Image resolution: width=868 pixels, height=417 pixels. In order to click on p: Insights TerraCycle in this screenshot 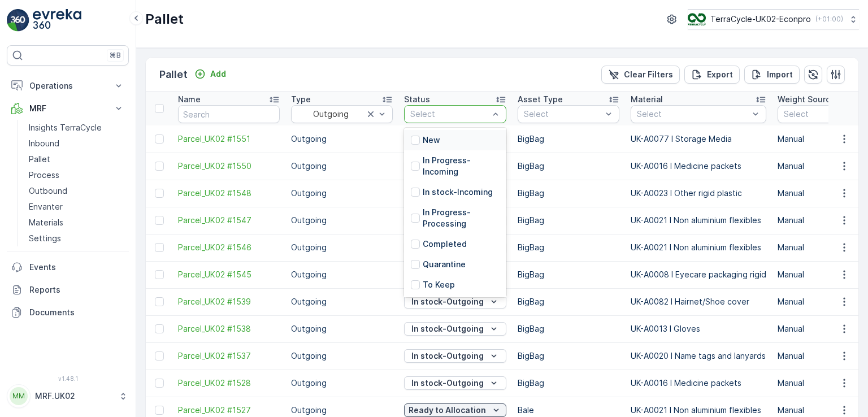, I will do `click(65, 127)`.